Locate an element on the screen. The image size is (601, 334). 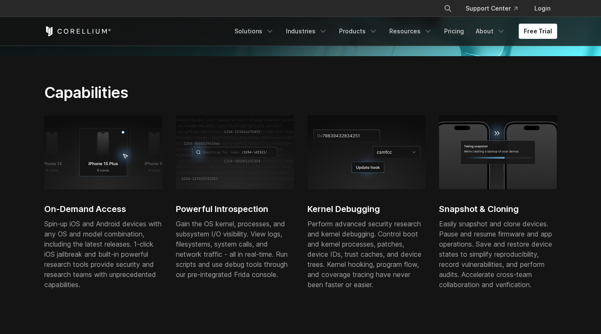
h2: Snapshot & Cloning is located at coordinates (498, 209).